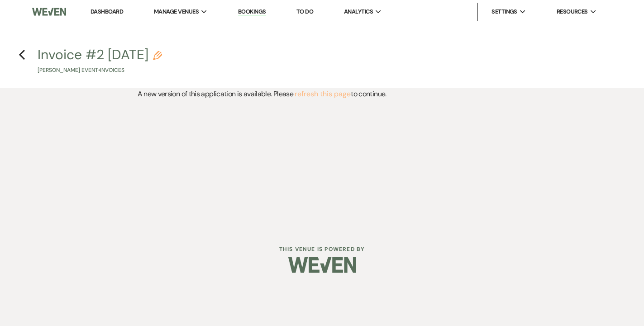 The height and width of the screenshot is (326, 644). I want to click on a: To Do, so click(304, 11).